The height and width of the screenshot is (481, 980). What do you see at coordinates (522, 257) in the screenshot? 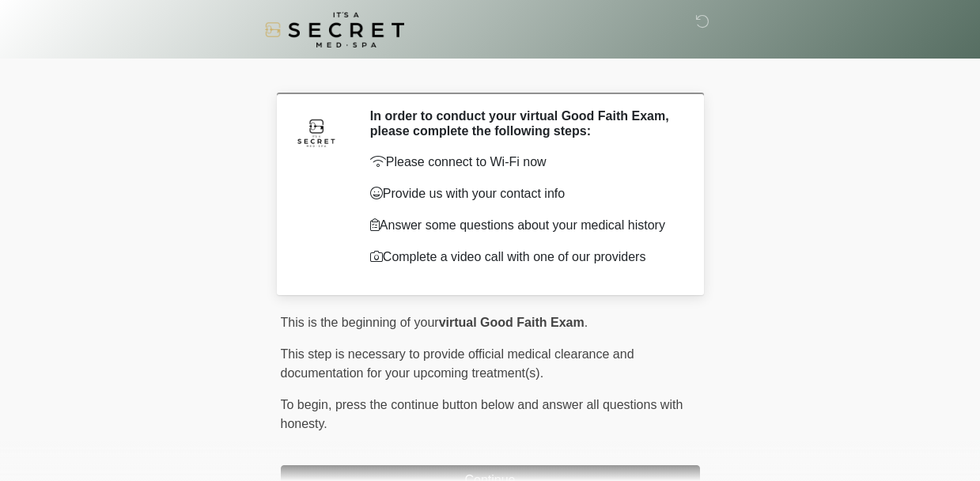
I see `p: Complete a video call with one of our providers` at bounding box center [522, 257].